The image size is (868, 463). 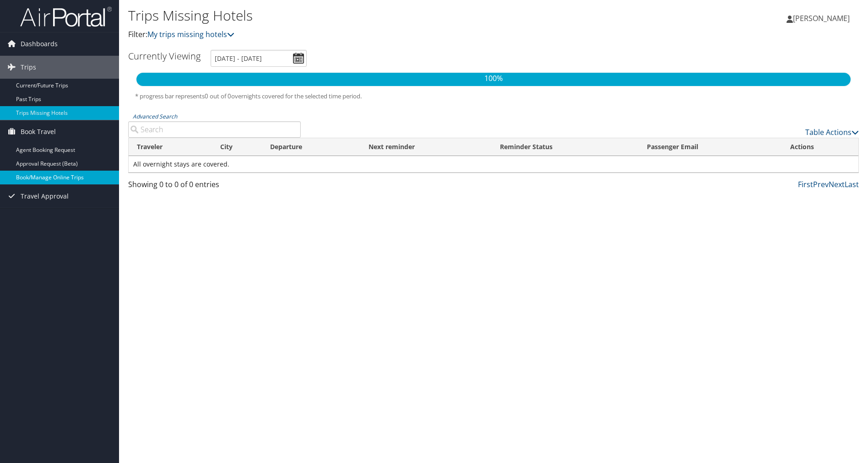 I want to click on p: 100%, so click(x=494, y=79).